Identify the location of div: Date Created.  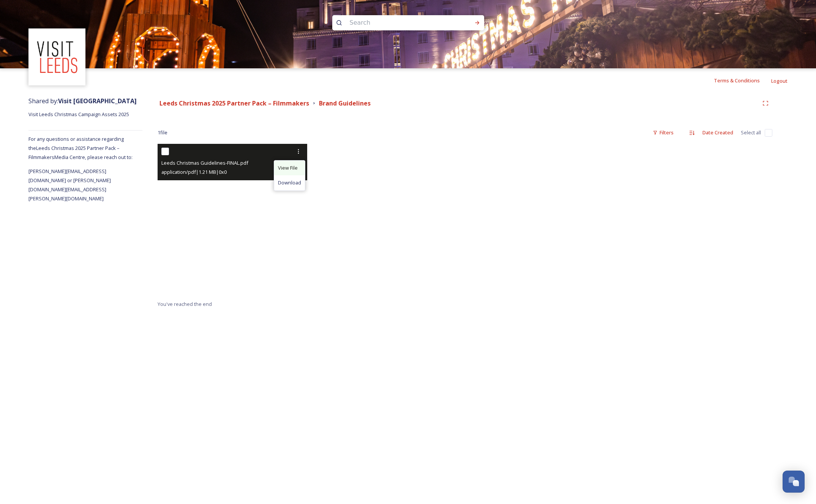
(718, 133).